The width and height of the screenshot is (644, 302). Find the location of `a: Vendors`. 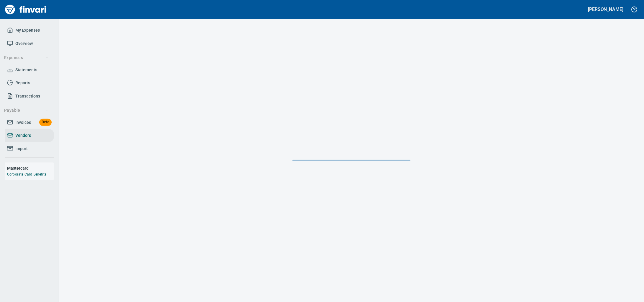

a: Vendors is located at coordinates (29, 135).